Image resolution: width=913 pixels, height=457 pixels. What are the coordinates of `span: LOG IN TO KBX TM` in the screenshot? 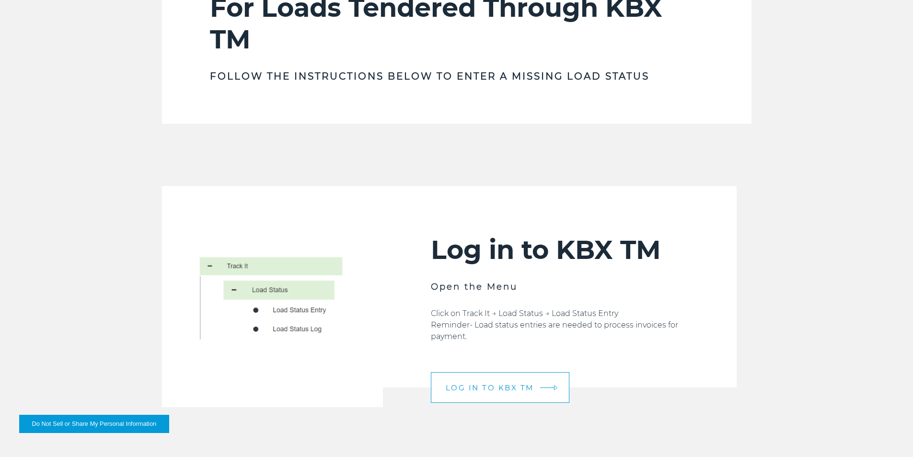 It's located at (490, 387).